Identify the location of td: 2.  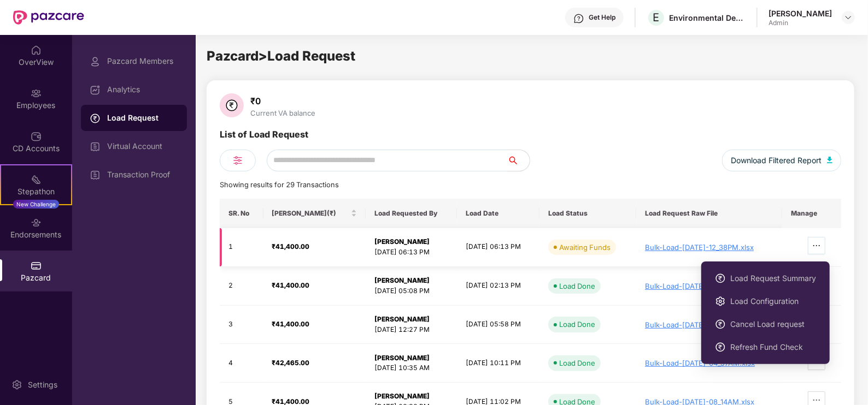
(241, 286).